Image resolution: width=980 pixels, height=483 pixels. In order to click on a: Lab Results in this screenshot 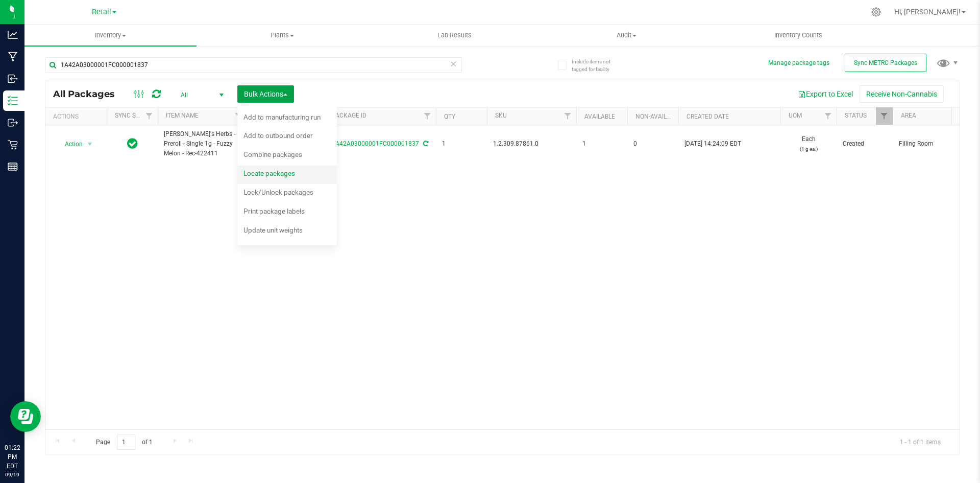, I will do `click(455, 35)`.